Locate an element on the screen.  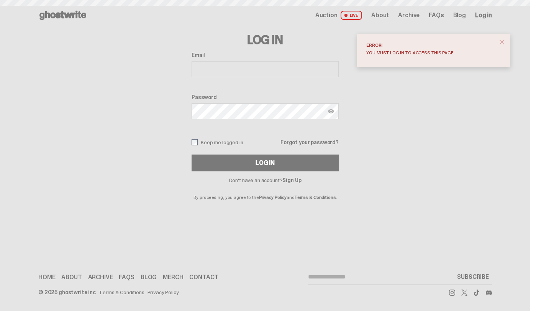
label: Password is located at coordinates (265, 97).